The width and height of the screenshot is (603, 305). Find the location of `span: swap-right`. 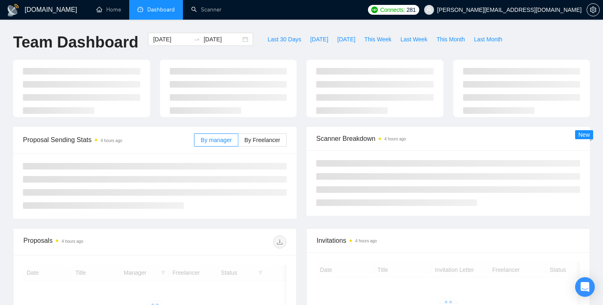

span: swap-right is located at coordinates (197, 39).